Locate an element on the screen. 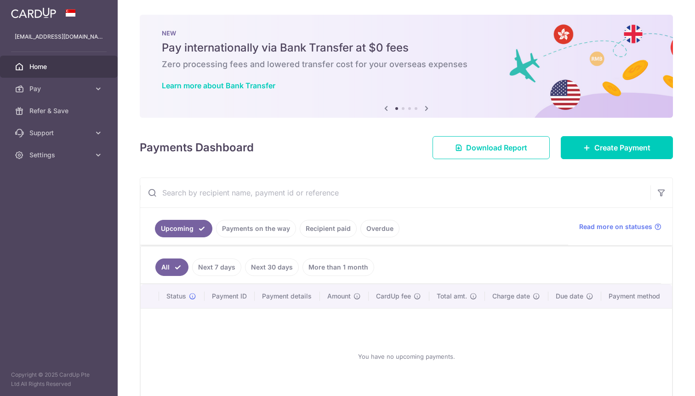 The width and height of the screenshot is (695, 396). span: Refer & Save is located at coordinates (60, 111).